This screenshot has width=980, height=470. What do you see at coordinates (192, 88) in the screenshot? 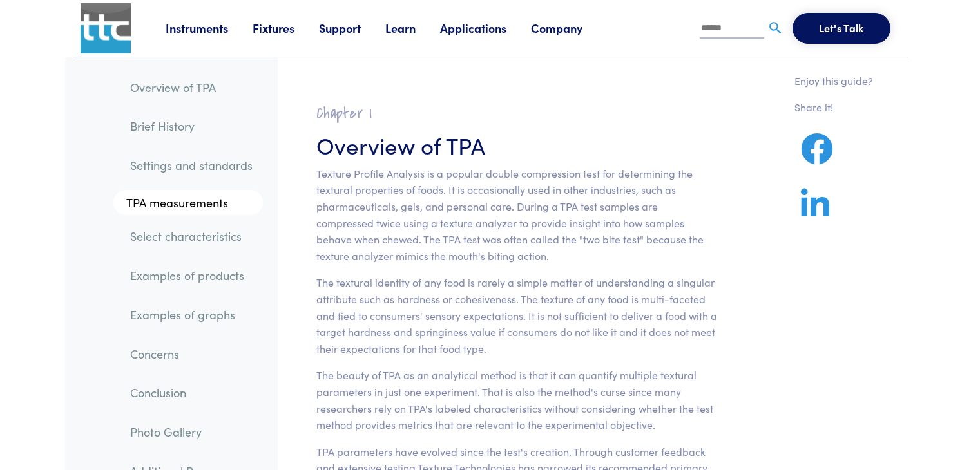
I see `a: Overview of TPA` at bounding box center [192, 88].